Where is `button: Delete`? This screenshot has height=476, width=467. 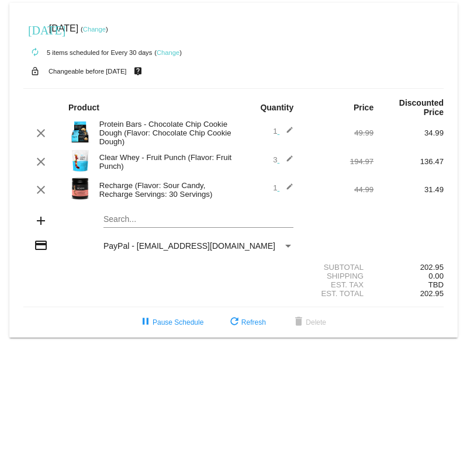 button: Delete is located at coordinates (309, 323).